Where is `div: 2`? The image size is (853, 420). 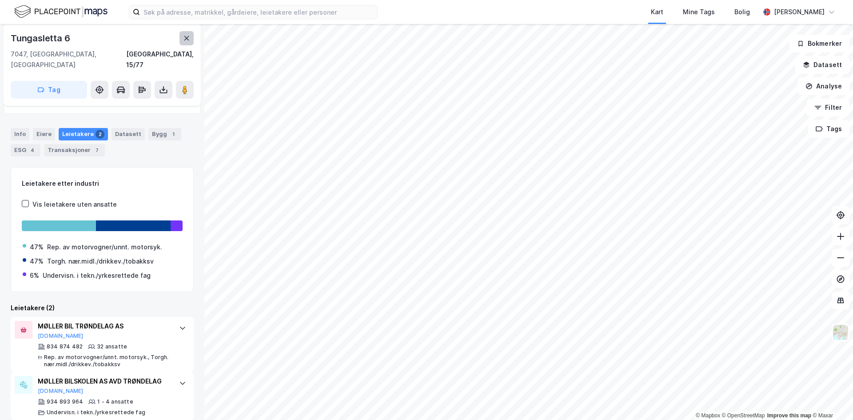 div: 2 is located at coordinates (100, 134).